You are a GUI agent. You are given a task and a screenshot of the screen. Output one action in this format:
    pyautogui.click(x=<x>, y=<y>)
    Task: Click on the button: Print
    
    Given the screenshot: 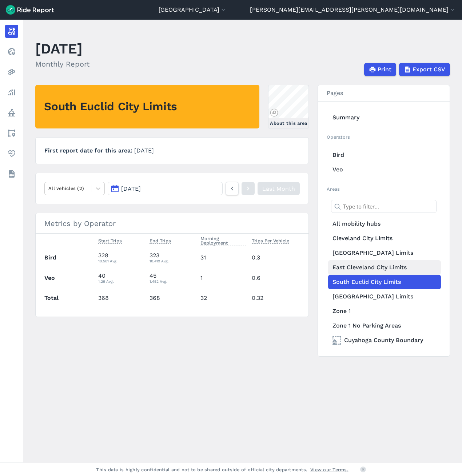 What is the action you would take?
    pyautogui.click(x=380, y=69)
    